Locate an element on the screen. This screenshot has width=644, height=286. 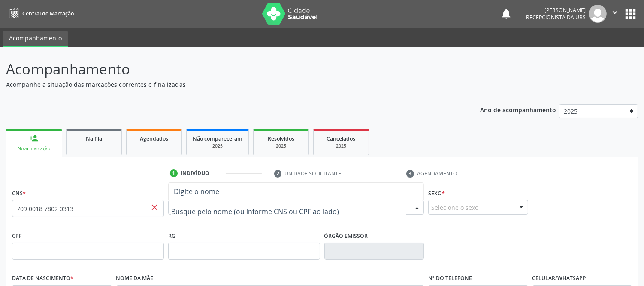
div: 1 is located at coordinates (174, 173).